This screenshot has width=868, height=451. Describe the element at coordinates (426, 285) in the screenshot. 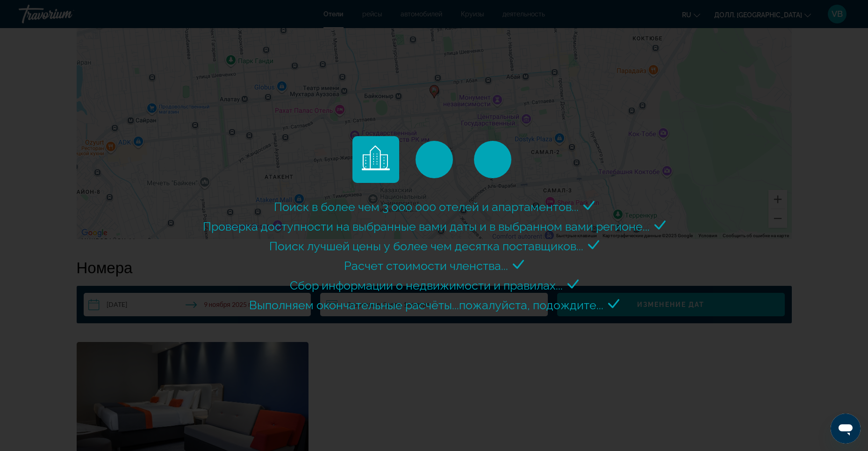

I see `ya-tr-span: Сбор информации о недвижимости и правилах...` at that location.